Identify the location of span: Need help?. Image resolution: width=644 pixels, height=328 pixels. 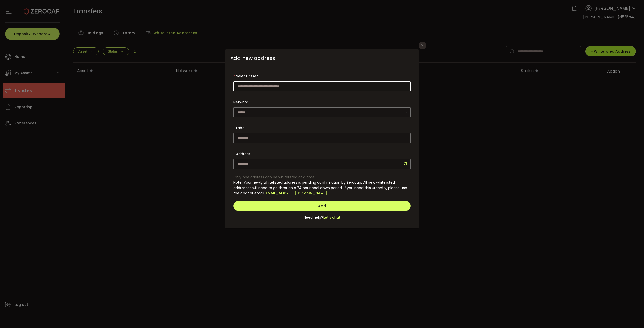
(314, 217).